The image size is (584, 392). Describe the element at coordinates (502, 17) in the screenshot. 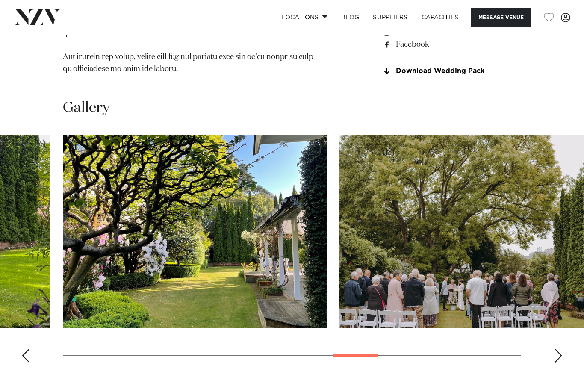

I see `button: Message Venue` at that location.